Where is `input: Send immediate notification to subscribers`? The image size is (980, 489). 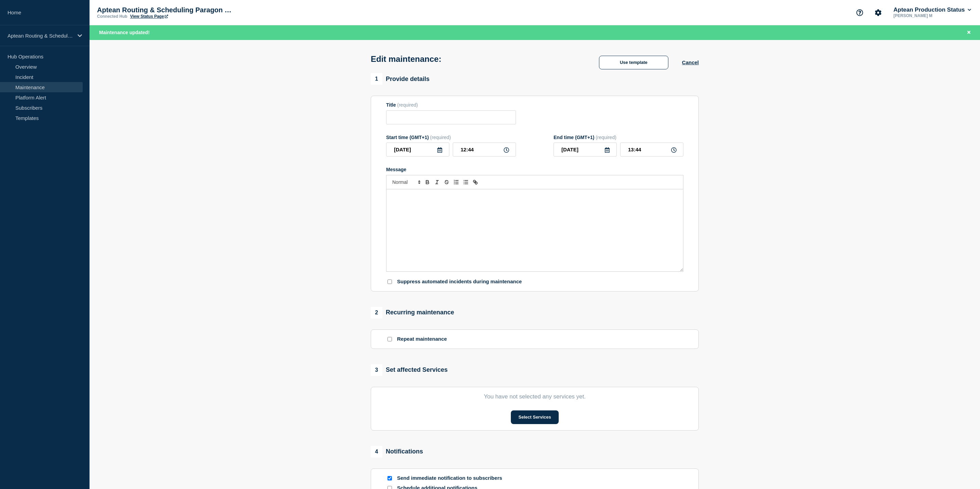 input: Send immediate notification to subscribers is located at coordinates (390, 478).